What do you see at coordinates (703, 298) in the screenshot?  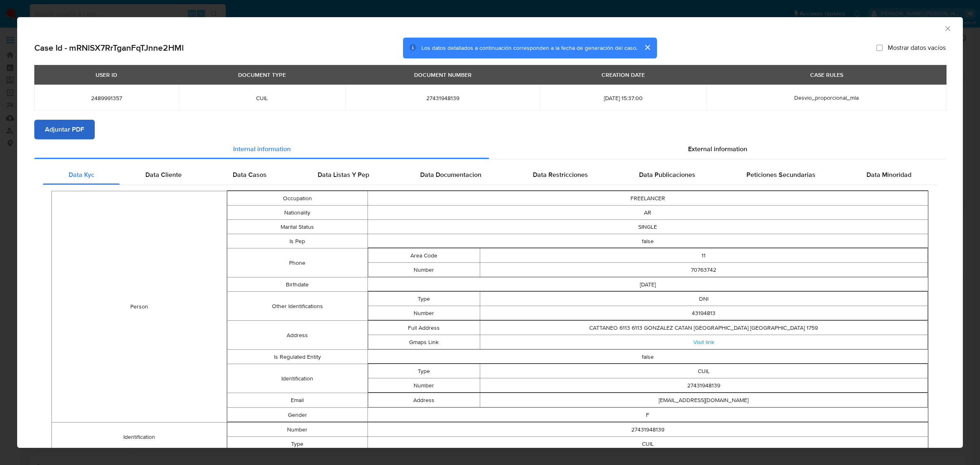 I see `td: DNI` at bounding box center [703, 298].